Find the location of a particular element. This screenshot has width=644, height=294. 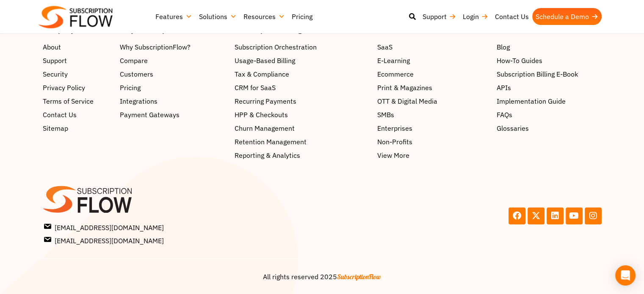

span: Retention Management is located at coordinates (271, 142).